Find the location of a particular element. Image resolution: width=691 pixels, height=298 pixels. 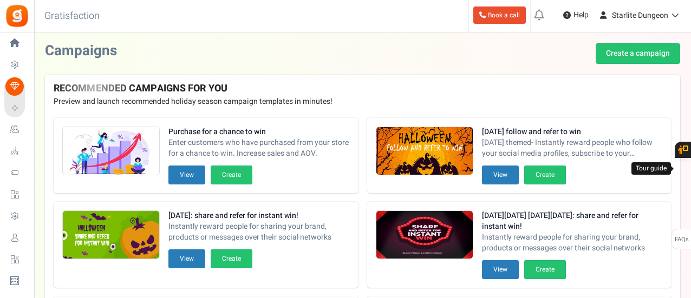

div: Tour guide is located at coordinates (651, 168).